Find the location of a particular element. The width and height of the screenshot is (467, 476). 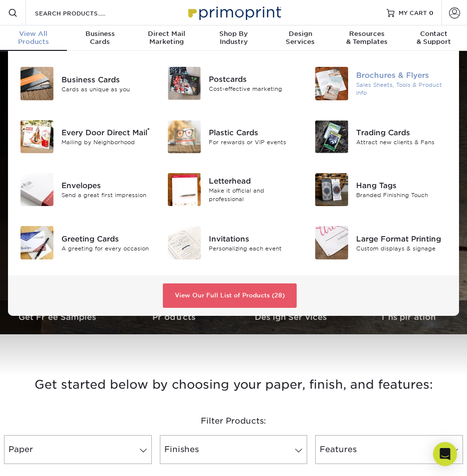

a: Trading Cards Trading Cards Attract new clients & Fans is located at coordinates (381, 136).